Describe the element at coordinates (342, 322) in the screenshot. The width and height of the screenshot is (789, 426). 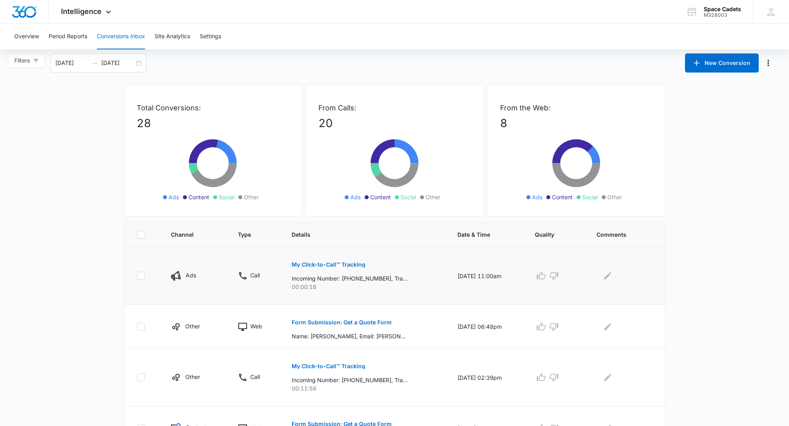
I see `p: Form Submission: Get a Quote Form` at that location.